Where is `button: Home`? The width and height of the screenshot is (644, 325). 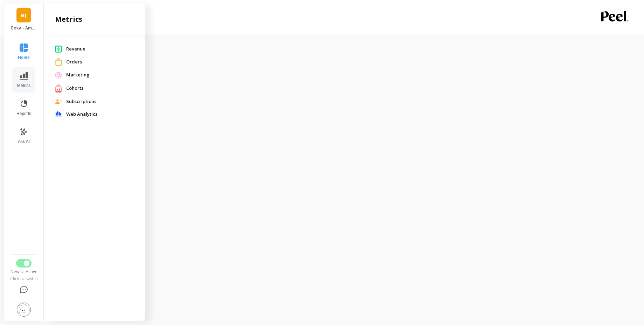 button: Home is located at coordinates (24, 52).